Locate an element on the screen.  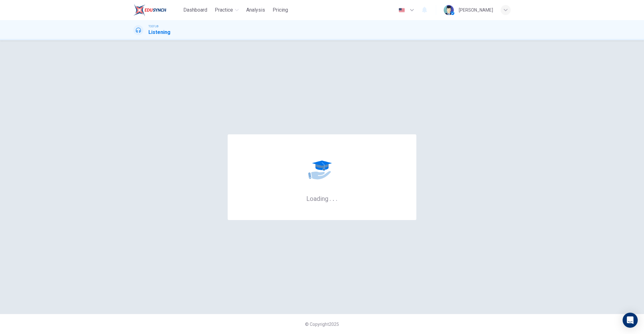
span: Analysis is located at coordinates (256, 10).